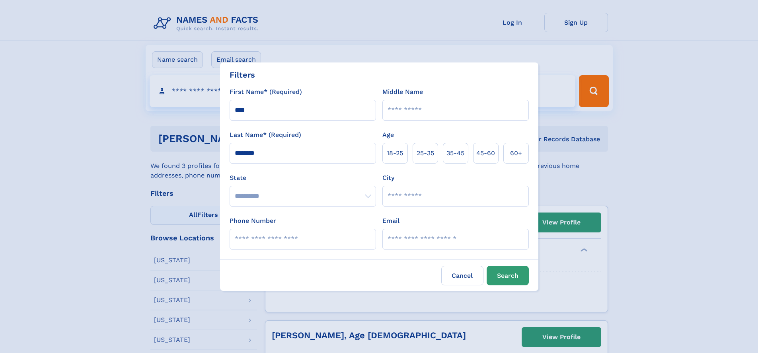 The height and width of the screenshot is (353, 758). I want to click on label: Last Name* (Required), so click(265, 135).